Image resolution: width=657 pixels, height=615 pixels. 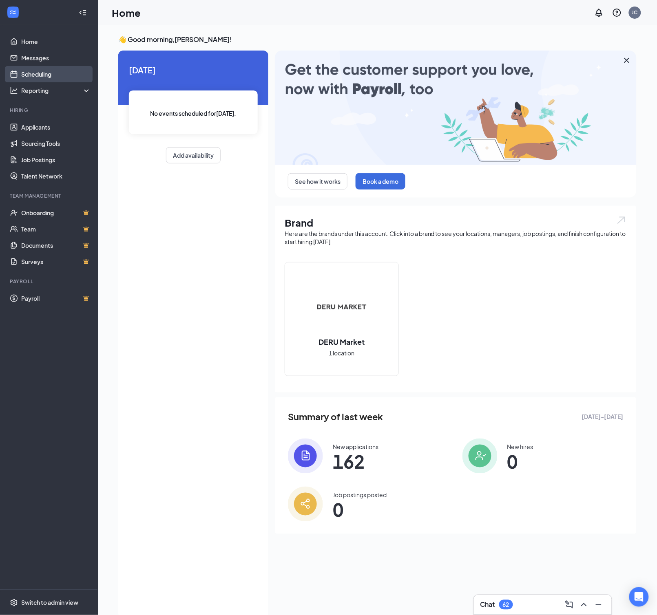 What do you see at coordinates (49, 110) in the screenshot?
I see `div: Hiring` at bounding box center [49, 110].